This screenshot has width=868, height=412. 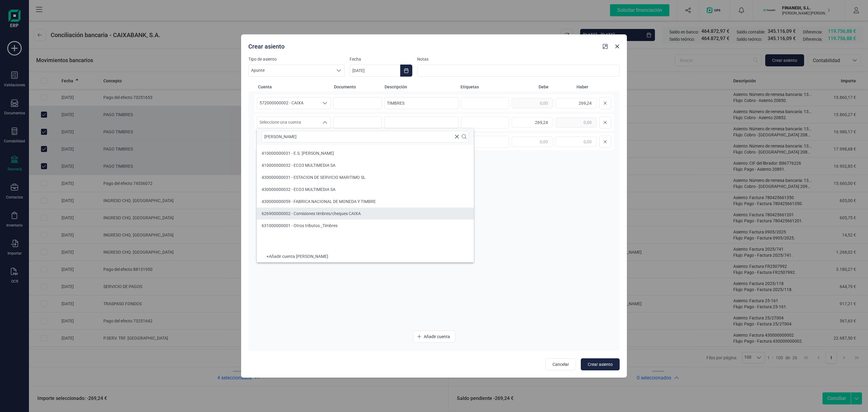 I want to click on span: Cuenta, so click(x=295, y=87).